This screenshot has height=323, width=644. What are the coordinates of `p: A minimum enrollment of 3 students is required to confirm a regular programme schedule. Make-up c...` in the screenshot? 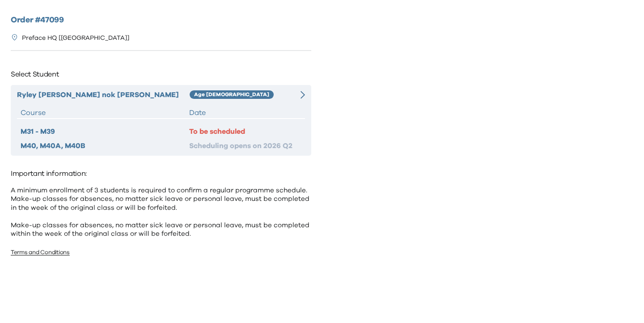 It's located at (161, 212).